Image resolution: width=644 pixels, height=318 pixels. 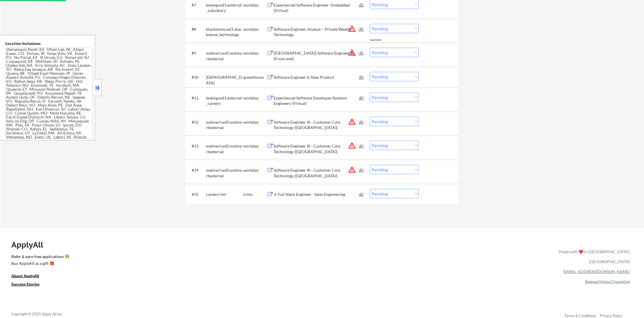 I want to click on div: Software Engineer II, New Product, so click(x=316, y=77).